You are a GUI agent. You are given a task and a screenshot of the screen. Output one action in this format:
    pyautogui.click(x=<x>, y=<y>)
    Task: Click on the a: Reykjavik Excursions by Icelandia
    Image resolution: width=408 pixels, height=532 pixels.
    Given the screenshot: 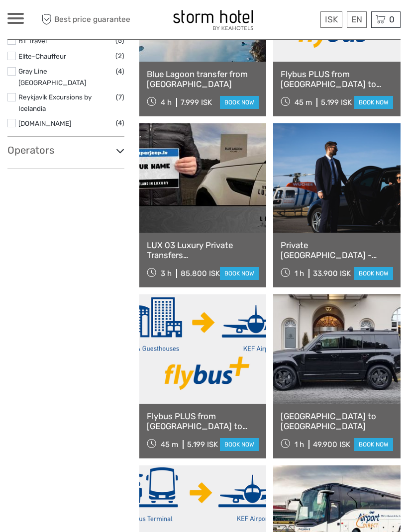 What is the action you would take?
    pyautogui.click(x=54, y=102)
    